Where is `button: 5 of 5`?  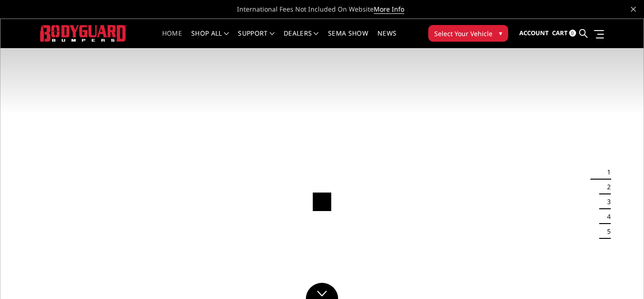
button: 5 of 5 is located at coordinates (606, 231).